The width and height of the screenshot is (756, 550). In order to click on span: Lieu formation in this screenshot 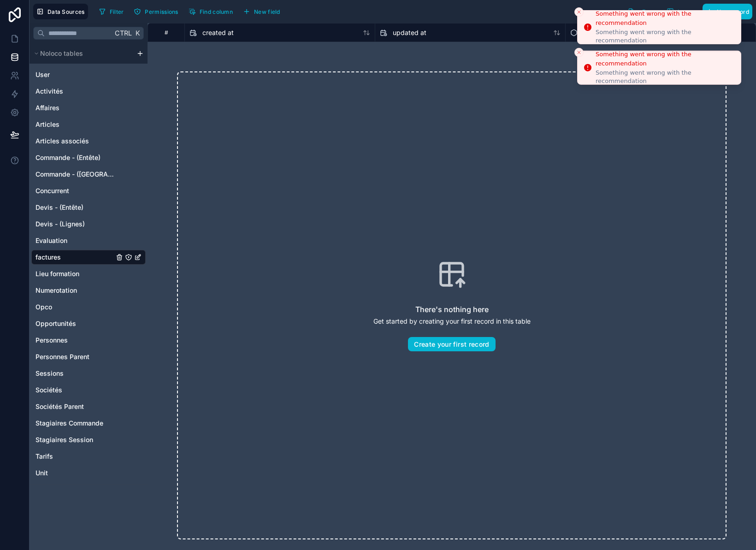, I will do `click(57, 274)`.